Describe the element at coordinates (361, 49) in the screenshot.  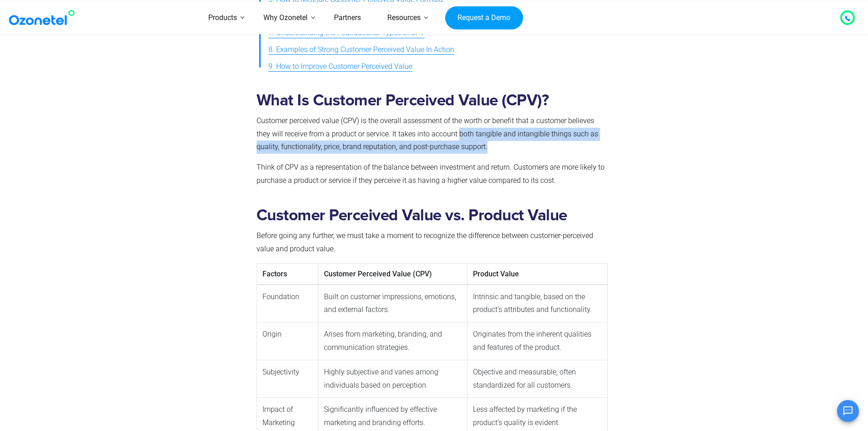
I see `span: 8. Examples of Strong Customer Perceived Value In Action` at that location.